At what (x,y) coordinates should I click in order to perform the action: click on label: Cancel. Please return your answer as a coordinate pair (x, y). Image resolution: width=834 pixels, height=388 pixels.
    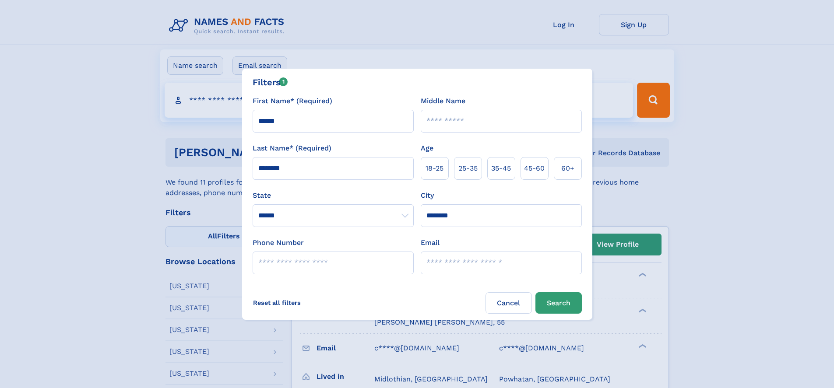
    Looking at the image, I should click on (509, 303).